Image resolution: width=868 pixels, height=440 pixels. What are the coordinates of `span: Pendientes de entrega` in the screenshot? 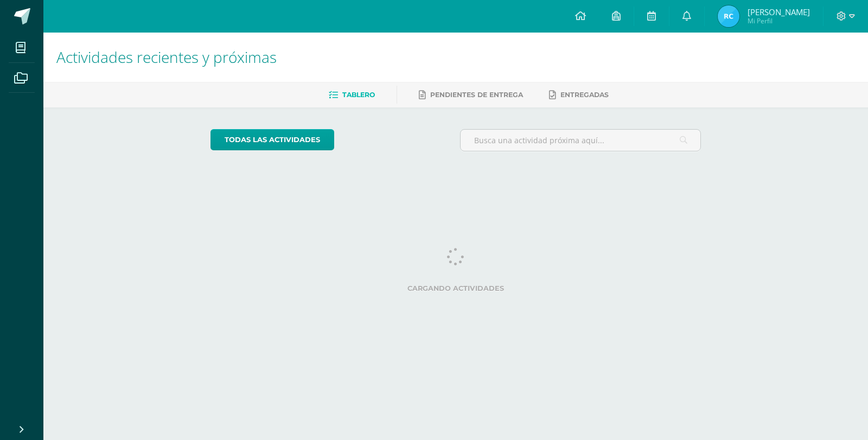 It's located at (476, 94).